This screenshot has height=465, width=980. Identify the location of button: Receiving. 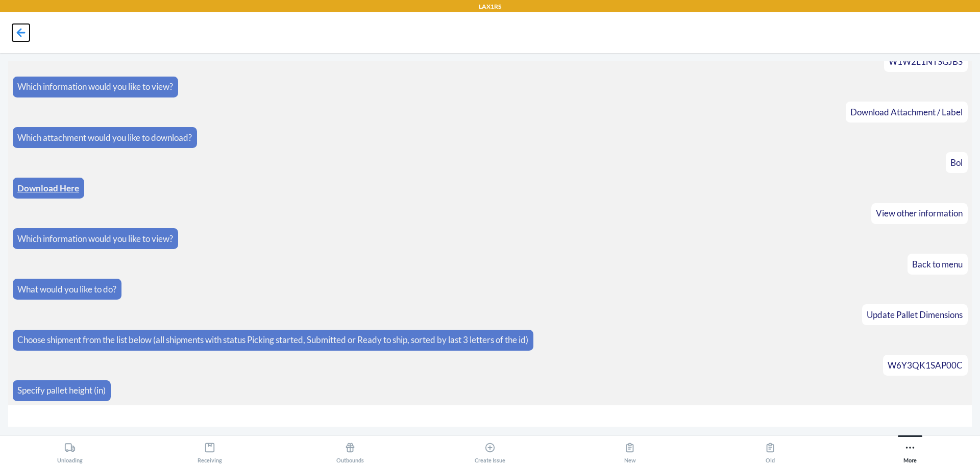
(210, 449).